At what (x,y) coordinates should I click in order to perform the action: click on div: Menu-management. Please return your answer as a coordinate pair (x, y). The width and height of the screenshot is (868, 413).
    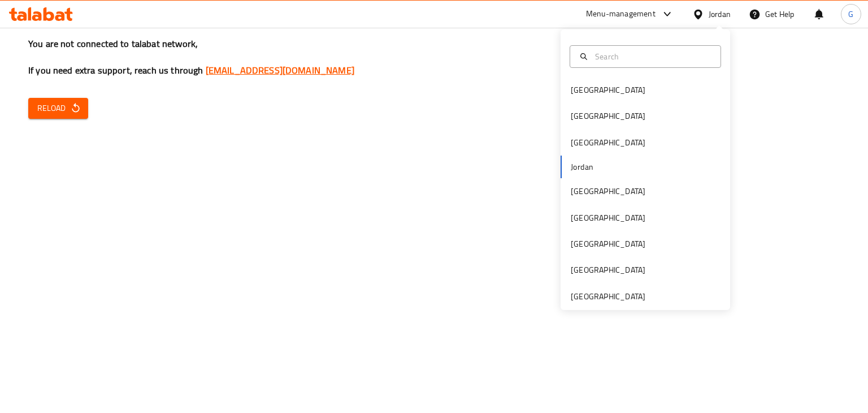
    Looking at the image, I should click on (620, 14).